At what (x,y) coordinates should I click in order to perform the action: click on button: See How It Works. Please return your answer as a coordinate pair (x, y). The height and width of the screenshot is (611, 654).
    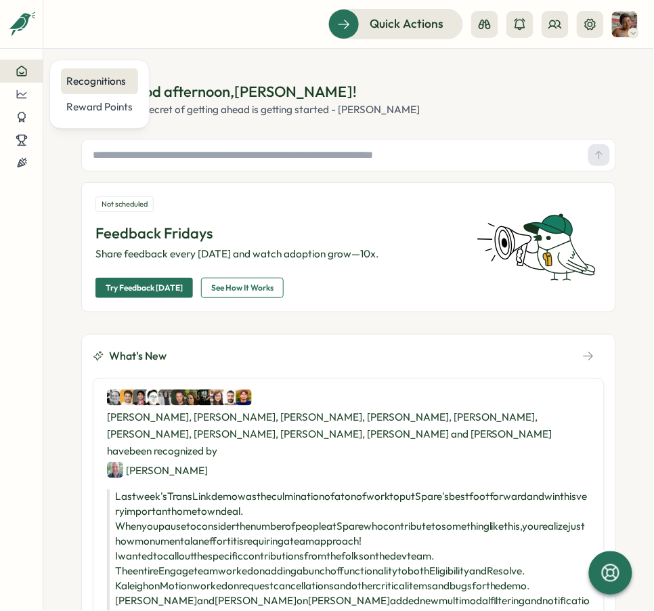
    Looking at the image, I should click on (242, 288).